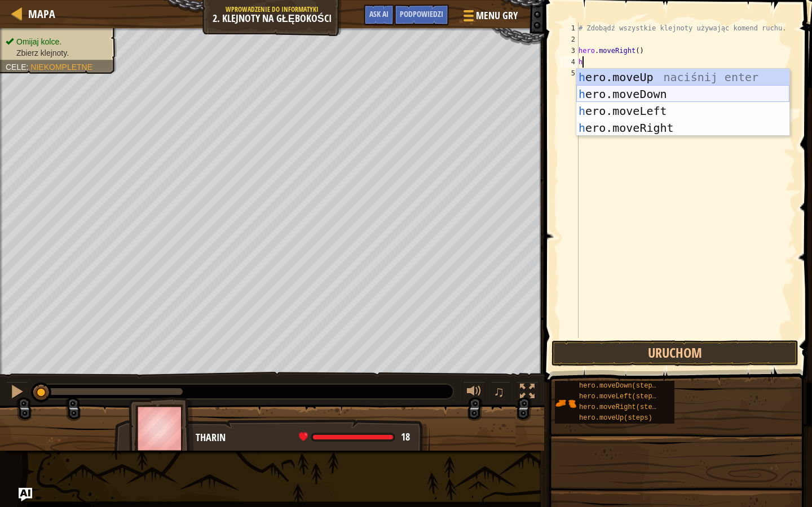 This screenshot has height=507, width=812. I want to click on span: hero.moveRight(steps), so click(621, 407).